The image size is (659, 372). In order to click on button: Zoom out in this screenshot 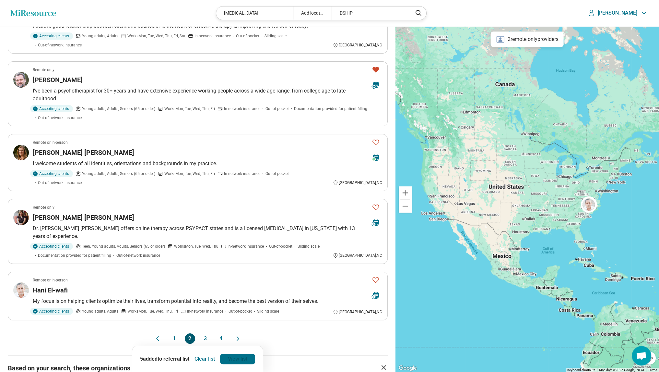, I will do `click(405, 206)`.